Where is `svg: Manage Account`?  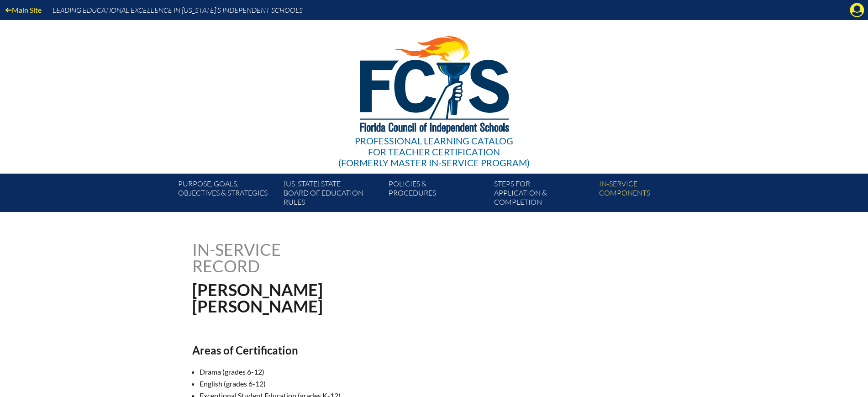
svg: Manage Account is located at coordinates (857, 10).